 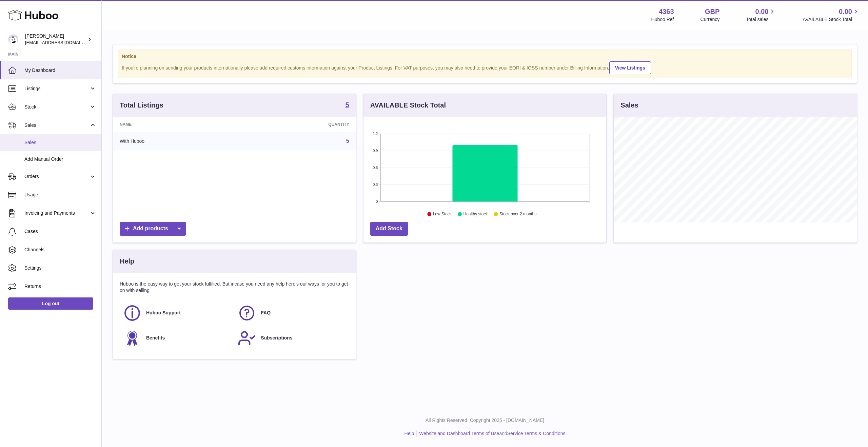 I want to click on div: Currency, so click(x=710, y=19).